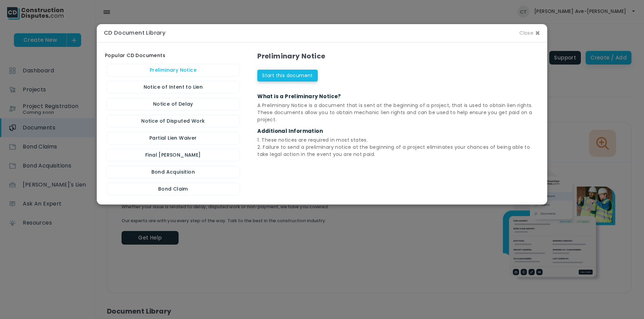 Image resolution: width=644 pixels, height=319 pixels. I want to click on a: Notice of Intent to Lien, so click(173, 87).